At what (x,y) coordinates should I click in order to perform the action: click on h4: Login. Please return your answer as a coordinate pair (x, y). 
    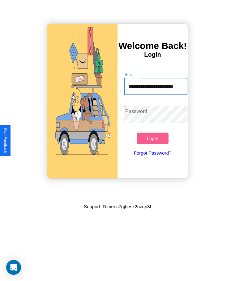
    Looking at the image, I should click on (153, 54).